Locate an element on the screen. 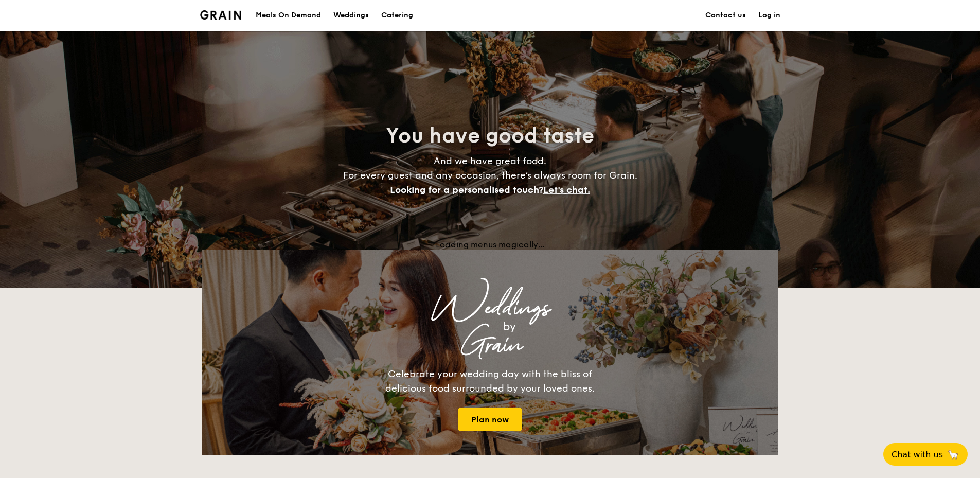 Image resolution: width=980 pixels, height=478 pixels. div: Celebrate your wedding day with the bliss of delicious food surrounded by your loved ones. is located at coordinates (490, 381).